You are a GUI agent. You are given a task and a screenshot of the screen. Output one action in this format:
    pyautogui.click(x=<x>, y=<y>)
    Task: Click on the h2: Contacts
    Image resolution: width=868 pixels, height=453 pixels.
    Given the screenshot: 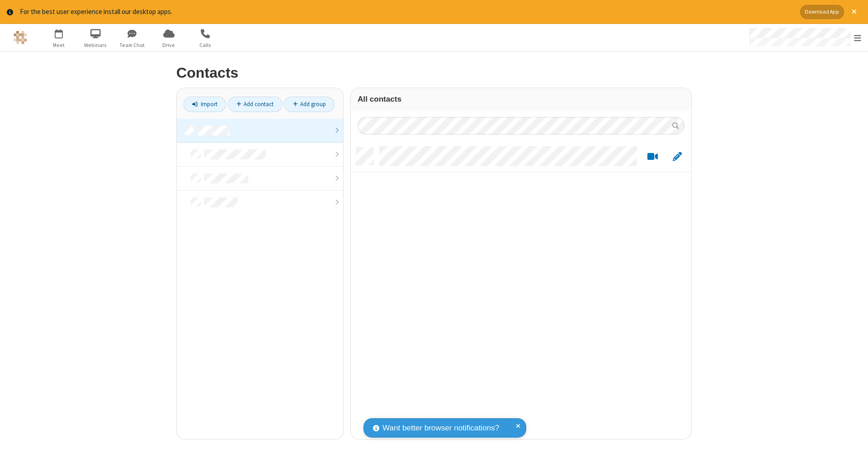 What is the action you would take?
    pyautogui.click(x=434, y=73)
    